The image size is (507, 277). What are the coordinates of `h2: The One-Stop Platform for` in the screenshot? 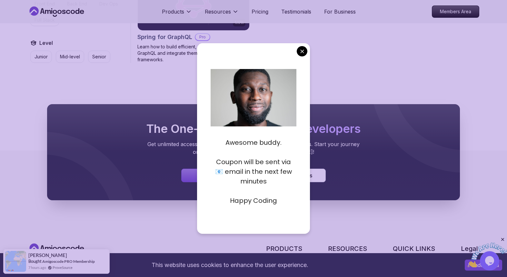 It's located at (254, 129).